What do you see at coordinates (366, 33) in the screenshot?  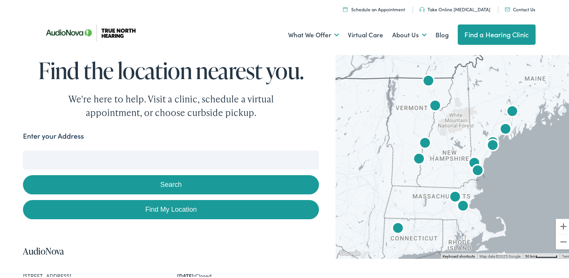 I see `a: Virtual Care` at bounding box center [366, 33].